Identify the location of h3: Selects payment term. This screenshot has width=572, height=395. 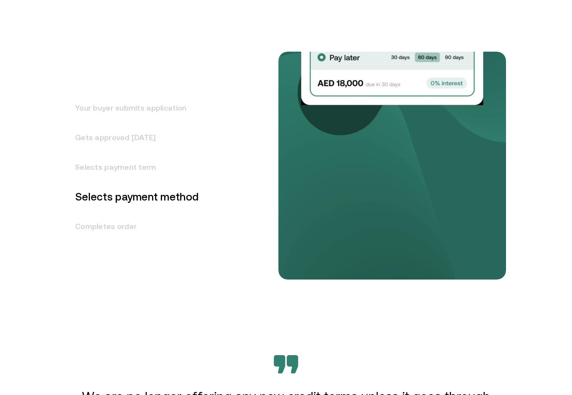
(132, 167).